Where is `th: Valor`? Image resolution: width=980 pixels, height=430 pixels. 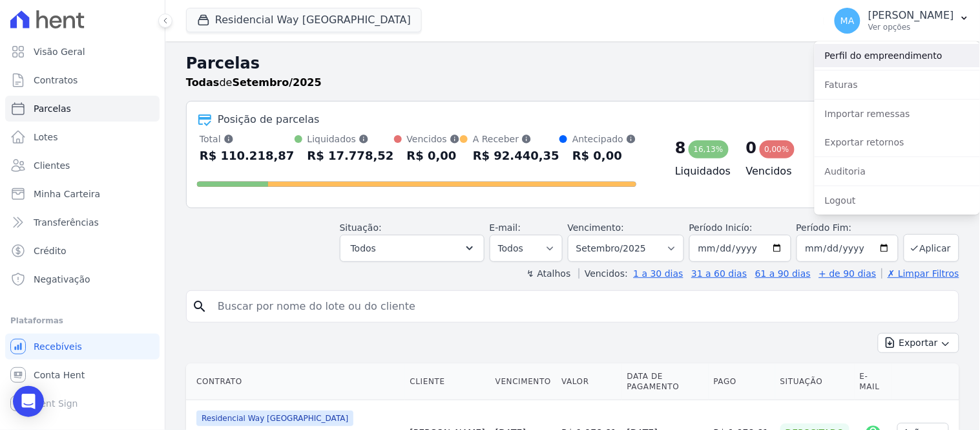 th: Valor is located at coordinates (589, 381).